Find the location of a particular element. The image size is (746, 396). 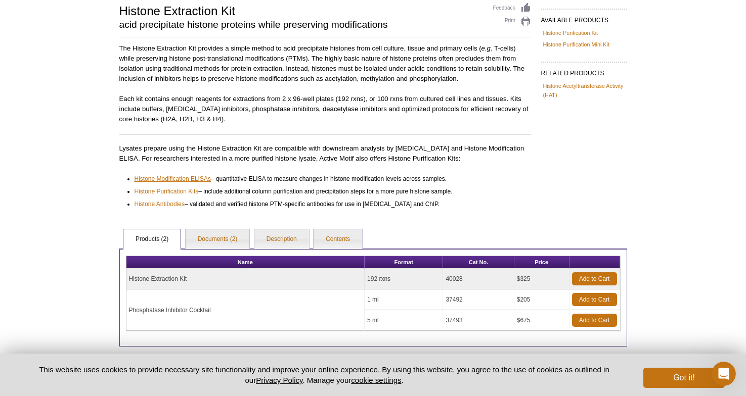

a: Histone Acetyltransferase Activity (HAT) is located at coordinates (584, 91).